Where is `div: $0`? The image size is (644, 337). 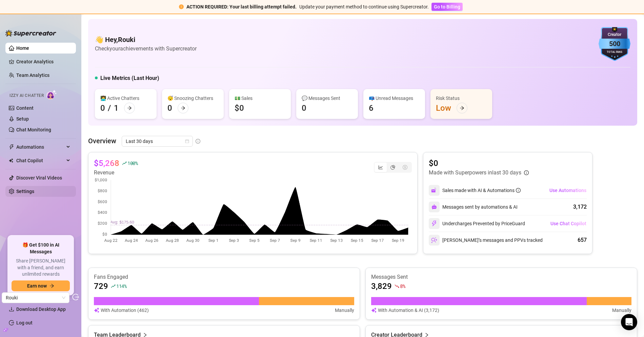 div: $0 is located at coordinates (239, 108).